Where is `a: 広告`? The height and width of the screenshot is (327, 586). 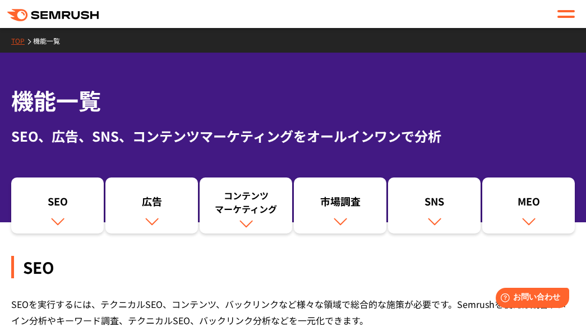 a: 広告 is located at coordinates (151, 206).